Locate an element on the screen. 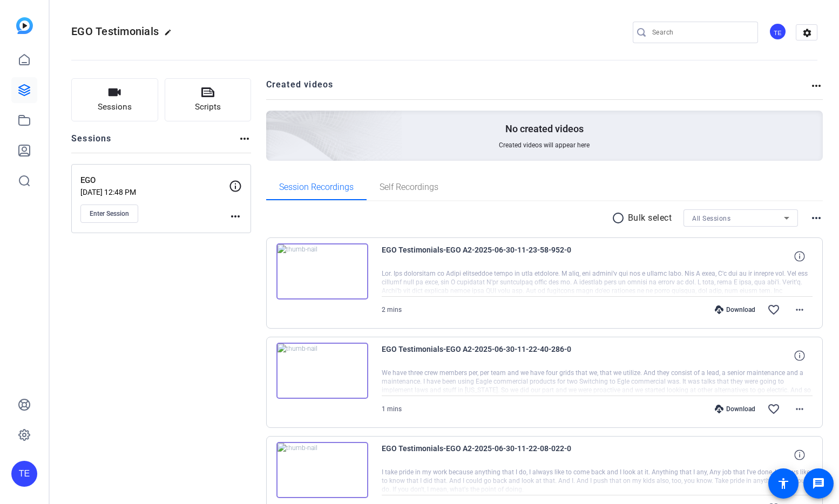 The width and height of the screenshot is (839, 504). p: EGO is located at coordinates (154, 180).